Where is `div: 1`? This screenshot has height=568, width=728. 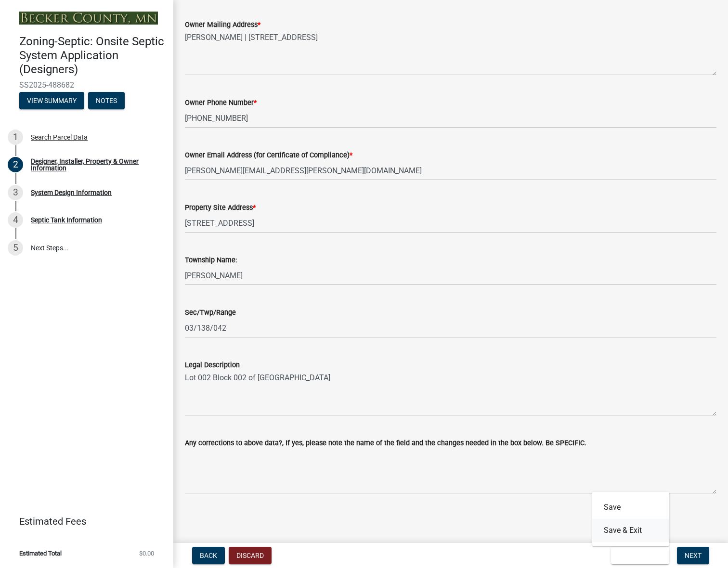
div: 1 is located at coordinates (15, 137).